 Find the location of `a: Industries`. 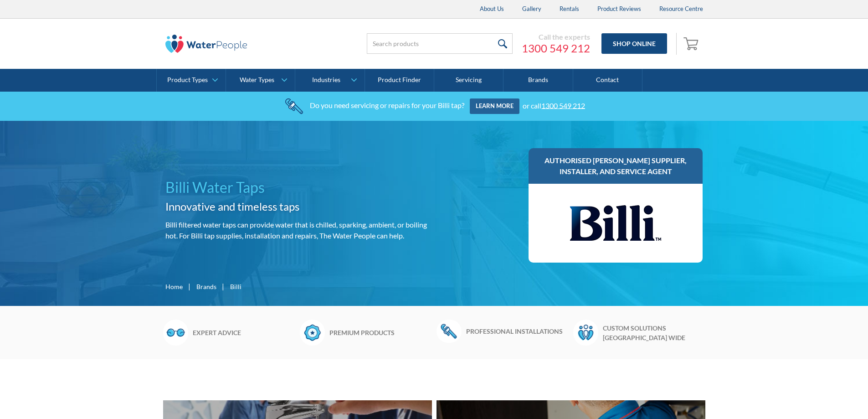

a: Industries is located at coordinates (329, 80).